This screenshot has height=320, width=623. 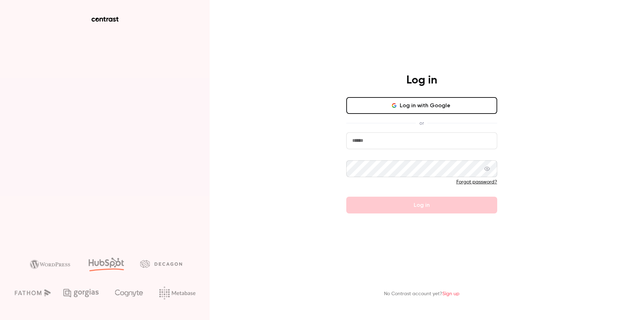 What do you see at coordinates (421, 294) in the screenshot?
I see `p: No Contrast account yet?` at bounding box center [421, 294].